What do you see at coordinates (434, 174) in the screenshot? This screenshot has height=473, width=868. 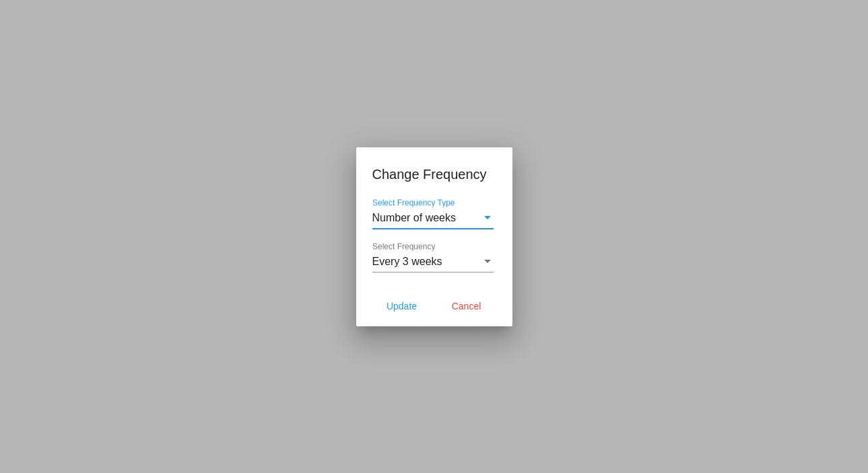 I see `h1: Change Frequency` at bounding box center [434, 174].